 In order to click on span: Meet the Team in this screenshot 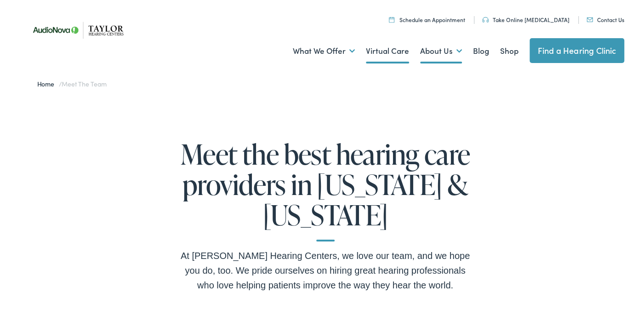, I will do `click(84, 82)`.